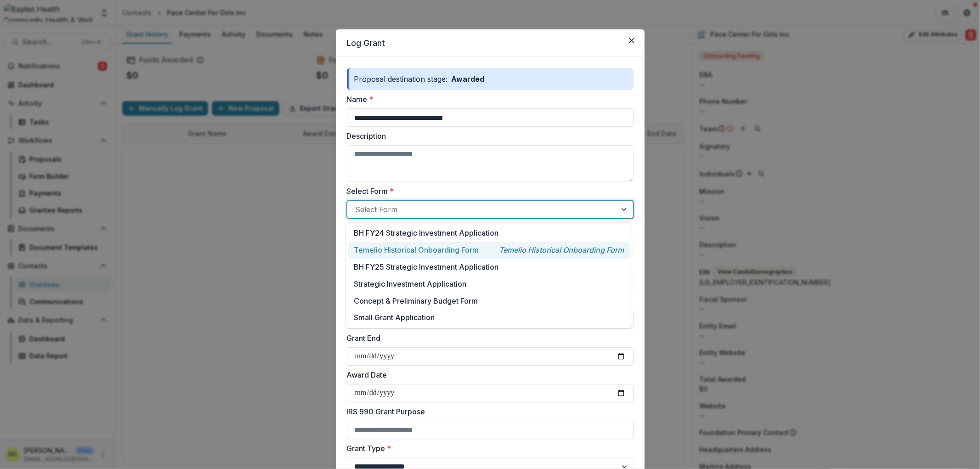  What do you see at coordinates (487, 411) in the screenshot?
I see `label: IRS 990 Grant Purpose` at bounding box center [487, 411].